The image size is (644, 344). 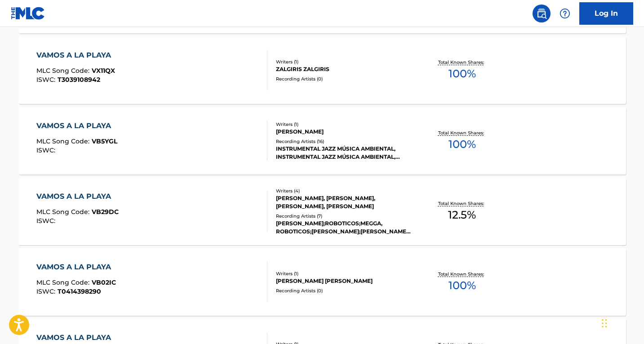 What do you see at coordinates (344, 216) in the screenshot?
I see `div: Recording Artists ( 7 )` at bounding box center [344, 216].